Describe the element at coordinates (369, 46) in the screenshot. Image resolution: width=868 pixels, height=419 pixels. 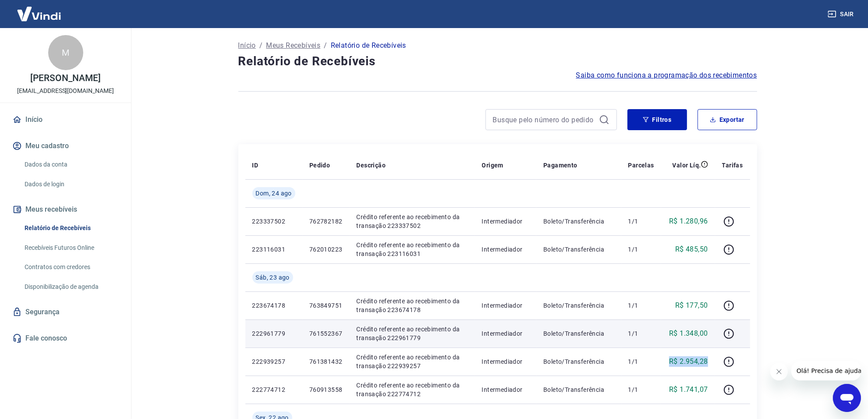
I see `p: Relatório de Recebíveis` at that location.